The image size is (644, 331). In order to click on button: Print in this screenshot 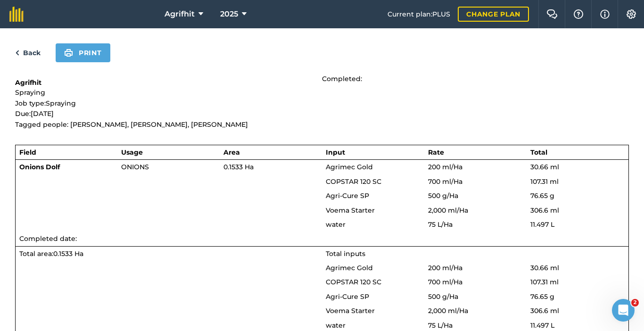, I will do `click(83, 53)`.